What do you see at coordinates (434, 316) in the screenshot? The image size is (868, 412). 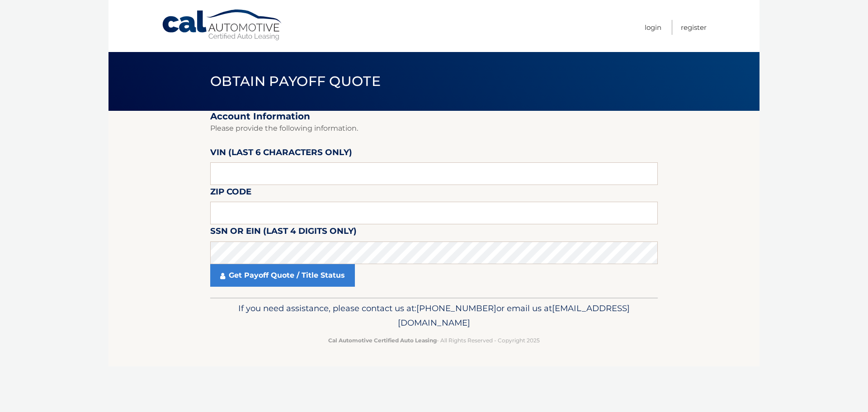 I see `p: If you need assistance, please contact us at: or email us at` at bounding box center [434, 316].